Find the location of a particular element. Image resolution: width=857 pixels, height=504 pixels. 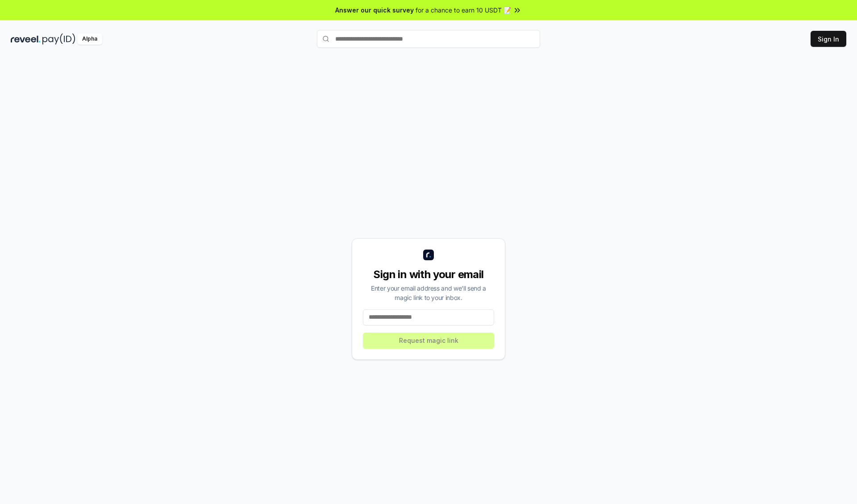

img: reveel_dark is located at coordinates (26, 39).